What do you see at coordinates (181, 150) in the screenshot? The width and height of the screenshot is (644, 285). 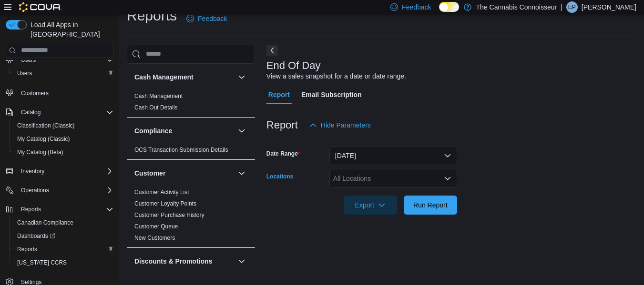 I see `span: OCS Transaction Submission Details` at bounding box center [181, 150].